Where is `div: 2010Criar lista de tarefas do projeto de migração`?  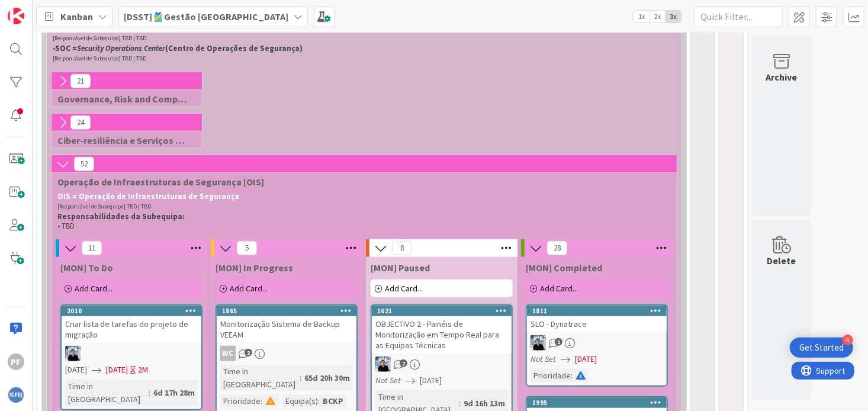 div: 2010Criar lista de tarefas do projeto de migração is located at coordinates (132, 324).